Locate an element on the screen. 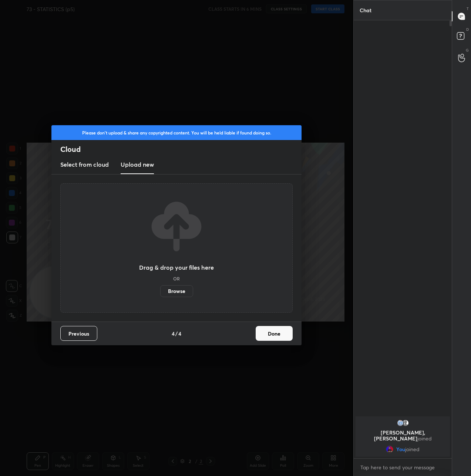  h3: Upload new is located at coordinates (137, 164).